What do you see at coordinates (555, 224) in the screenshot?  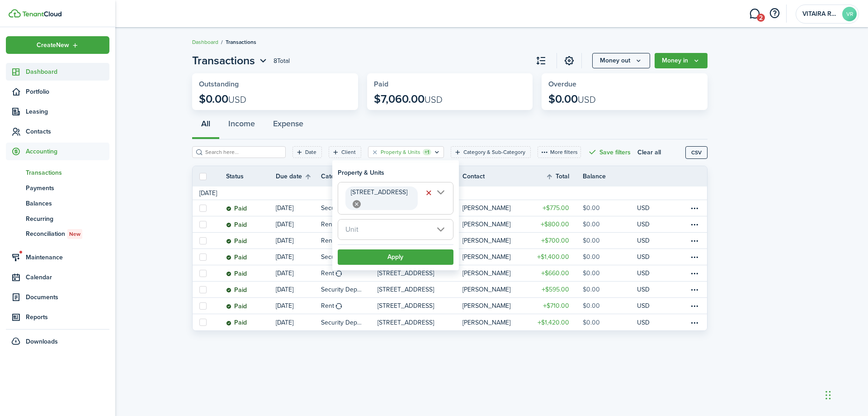 I see `a: $800.00` at bounding box center [555, 224].